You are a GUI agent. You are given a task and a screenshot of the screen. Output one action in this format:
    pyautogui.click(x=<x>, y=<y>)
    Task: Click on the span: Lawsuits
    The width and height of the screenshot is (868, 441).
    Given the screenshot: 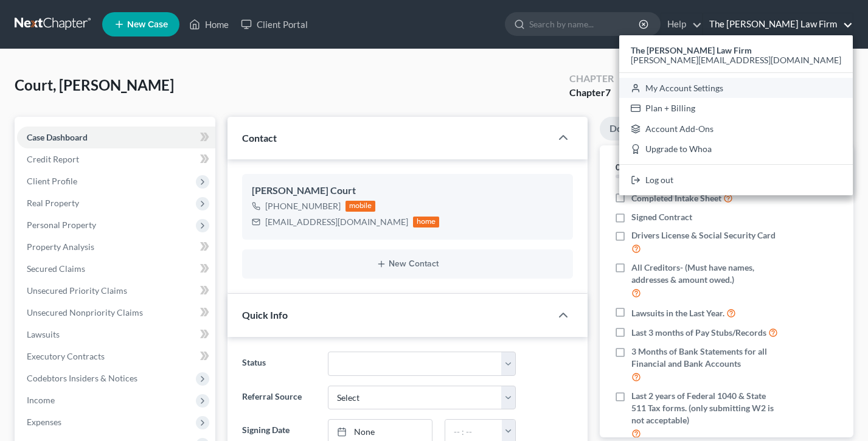 What is the action you would take?
    pyautogui.click(x=43, y=334)
    